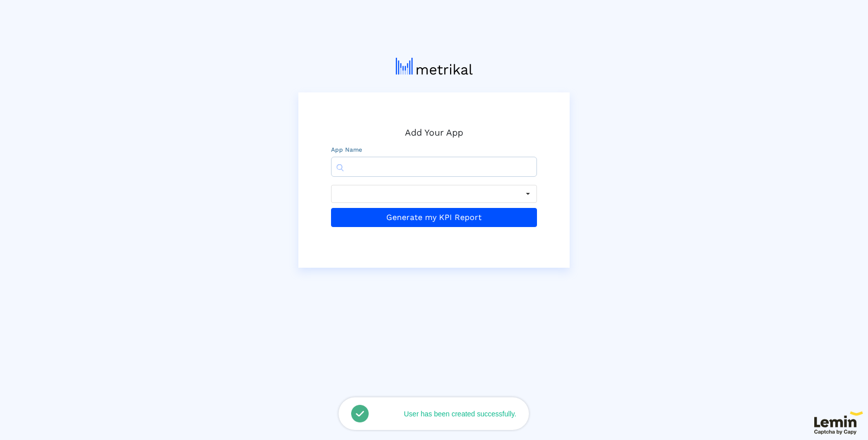 The width and height of the screenshot is (868, 440). What do you see at coordinates (528, 194) in the screenshot?
I see `div: Select` at bounding box center [528, 194].